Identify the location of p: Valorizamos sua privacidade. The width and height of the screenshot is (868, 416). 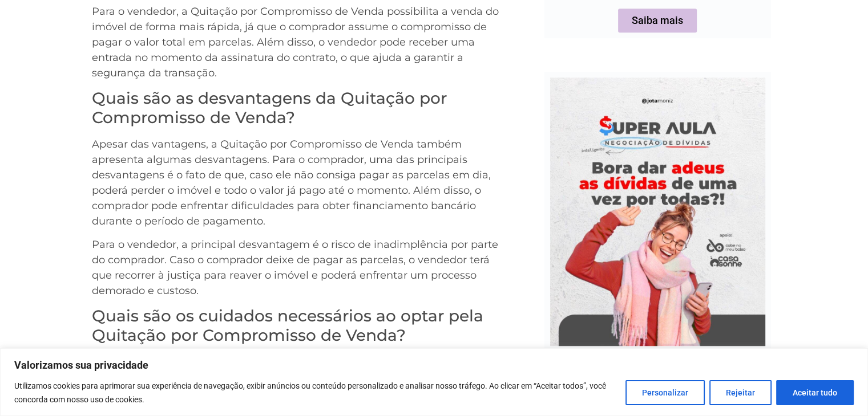
(434, 366).